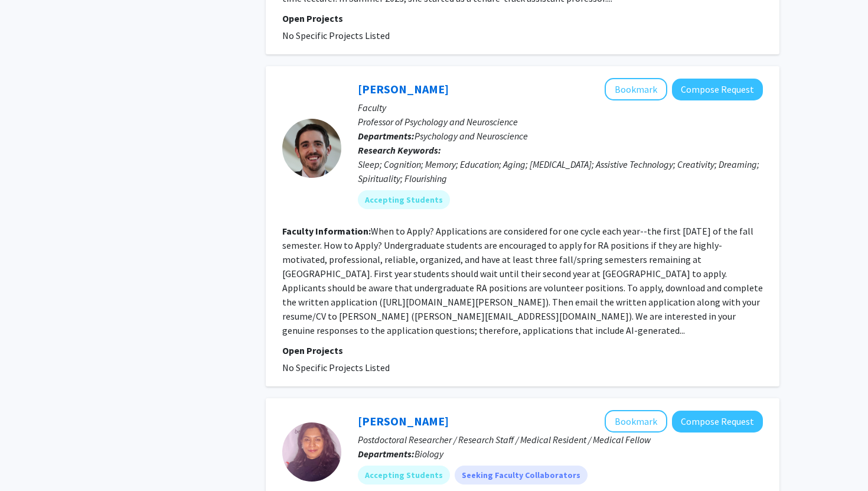 The image size is (868, 491). Describe the element at coordinates (399, 150) in the screenshot. I see `b: Research Keywords:` at that location.